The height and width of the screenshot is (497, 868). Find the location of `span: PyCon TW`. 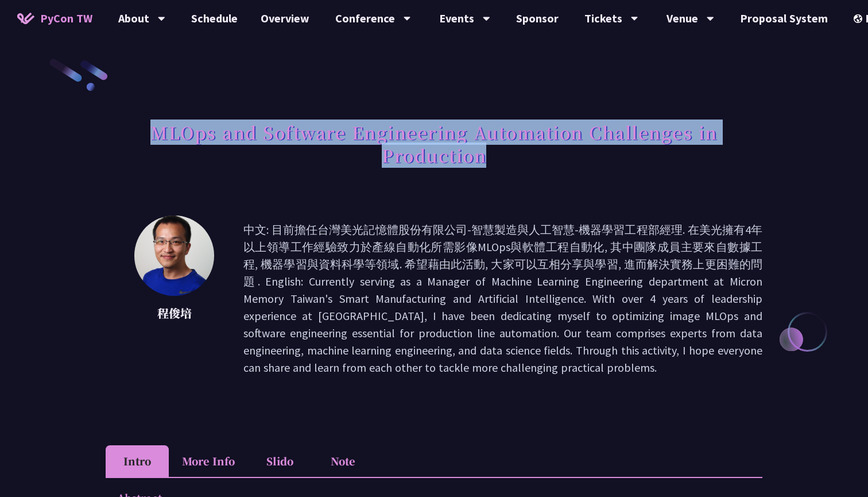

span: PyCon TW is located at coordinates (66, 19).